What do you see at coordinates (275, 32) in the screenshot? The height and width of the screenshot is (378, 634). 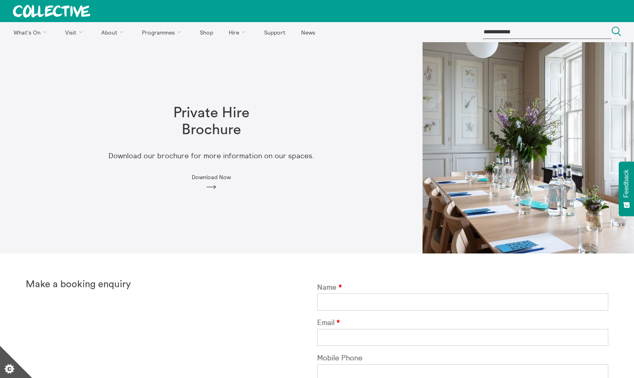 I see `a: Support` at bounding box center [275, 32].